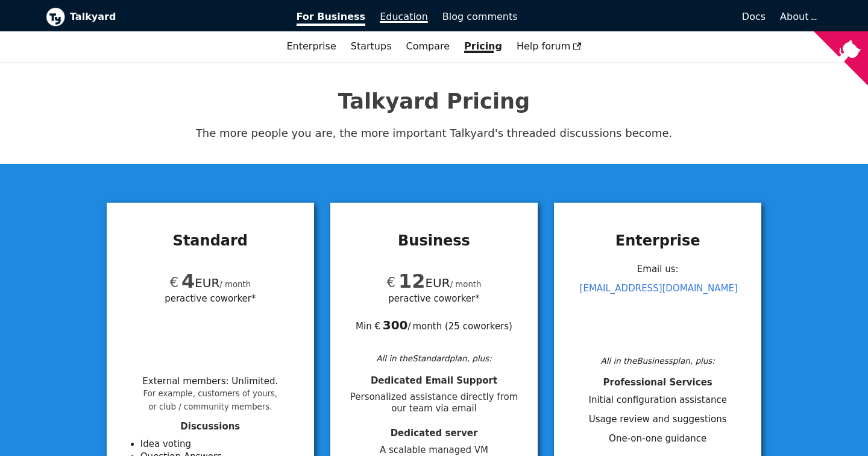  Describe the element at coordinates (657, 400) in the screenshot. I see `li: Initial configuration assistance` at that location.